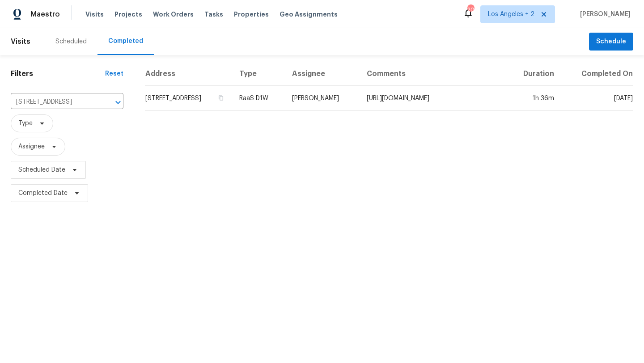 The image size is (644, 363). Describe the element at coordinates (433, 74) in the screenshot. I see `th: Comments` at that location.